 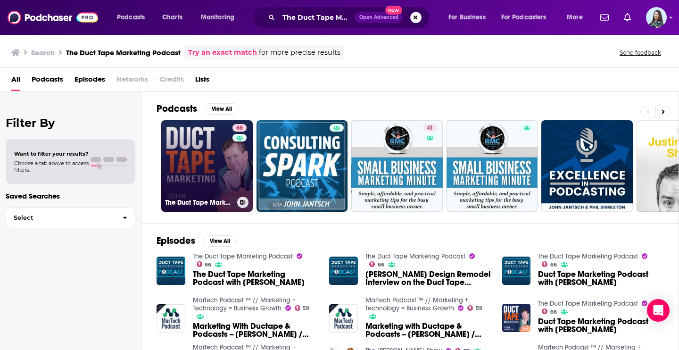 I want to click on span: Logged in as brookefortierpr, so click(x=657, y=17).